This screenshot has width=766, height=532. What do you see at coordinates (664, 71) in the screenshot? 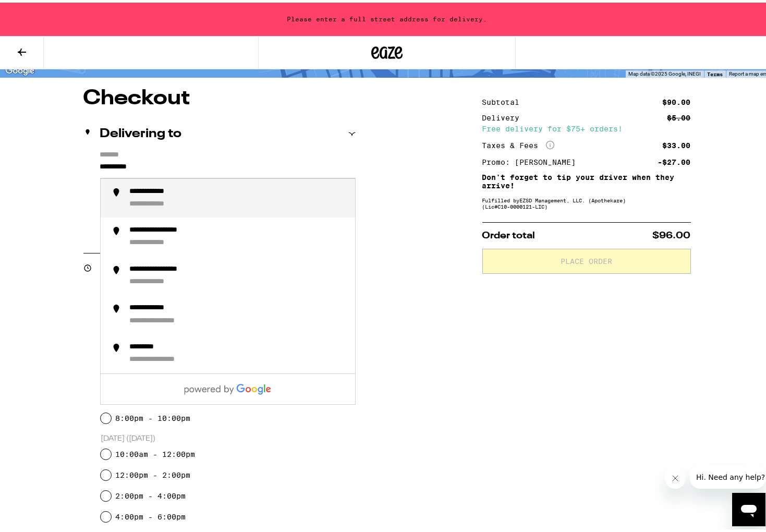
I see `span: Map data ©2025 Google, INEGI` at bounding box center [664, 71].